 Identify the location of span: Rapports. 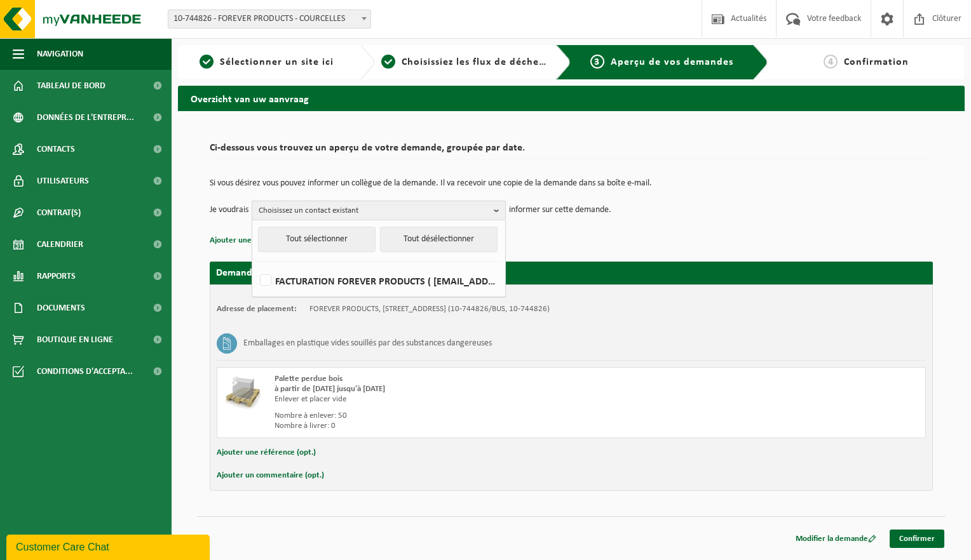
(56, 276).